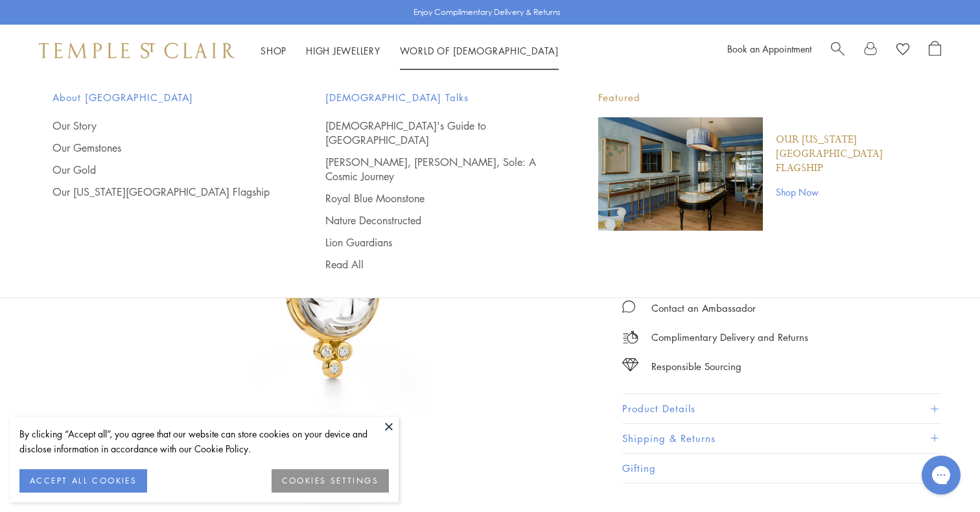  What do you see at coordinates (343, 51) in the screenshot?
I see `a: High JewelleryHigh Jewellery` at bounding box center [343, 51].